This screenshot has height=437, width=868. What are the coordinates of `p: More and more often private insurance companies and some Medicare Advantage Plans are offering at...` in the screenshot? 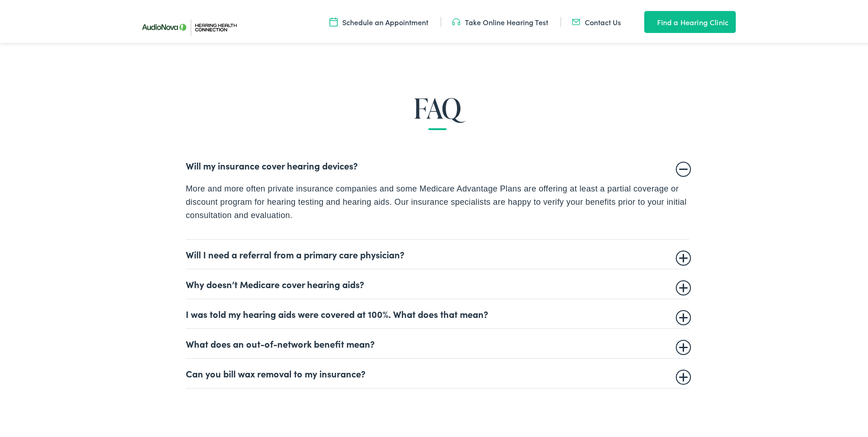 It's located at (437, 200).